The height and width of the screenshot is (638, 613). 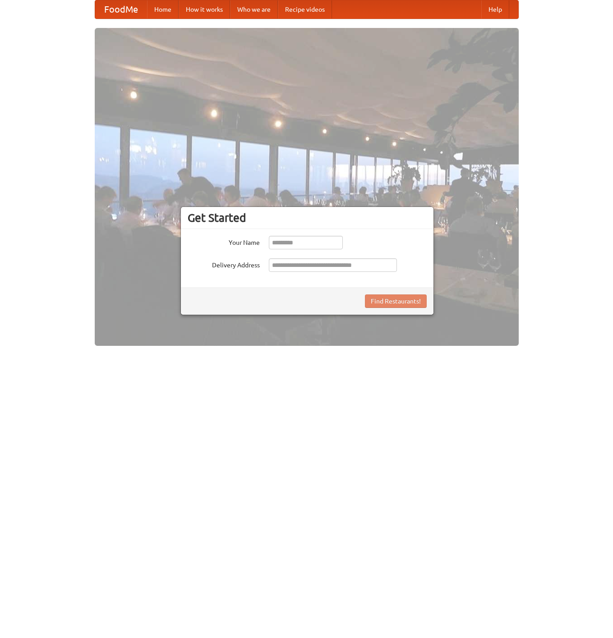 What do you see at coordinates (224, 241) in the screenshot?
I see `label: Your Name` at bounding box center [224, 241].